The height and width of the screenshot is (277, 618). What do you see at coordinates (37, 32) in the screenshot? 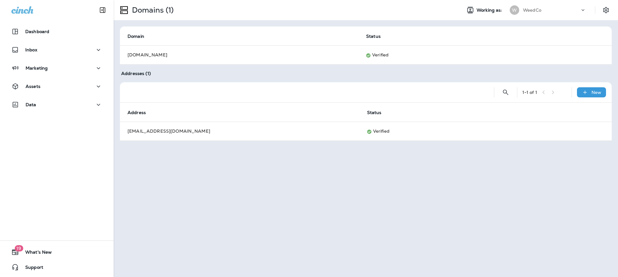
I see `p: Dashboard` at bounding box center [37, 32].